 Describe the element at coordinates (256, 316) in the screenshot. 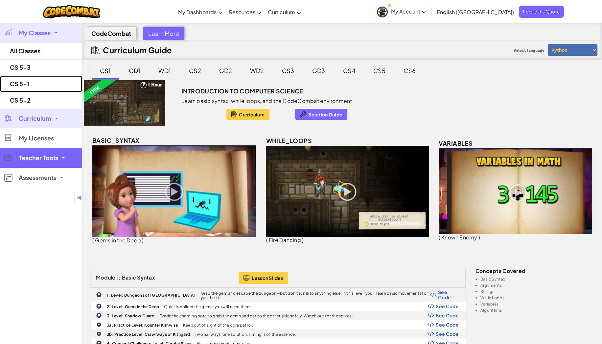

I see `p: Evade the charging ogre to grab the gems and get to the other side safely. Watch out for the spikes!` at that location.